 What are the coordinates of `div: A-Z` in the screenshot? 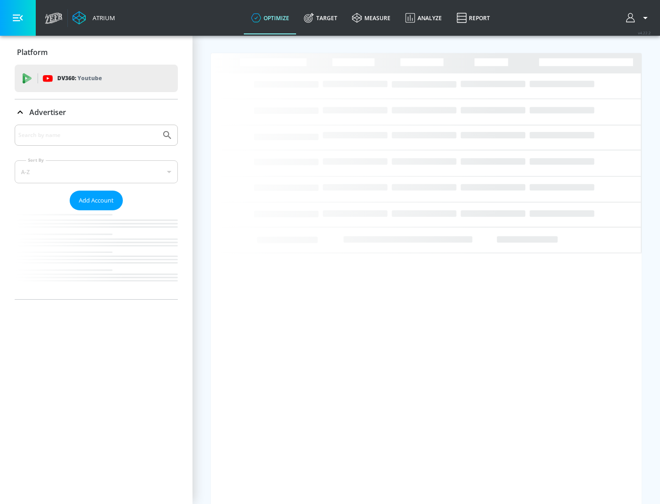 It's located at (96, 172).